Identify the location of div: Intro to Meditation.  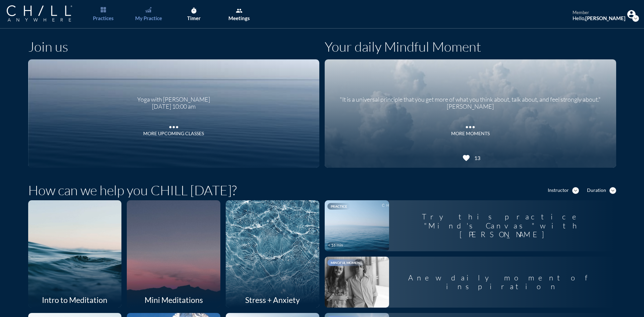
(75, 300).